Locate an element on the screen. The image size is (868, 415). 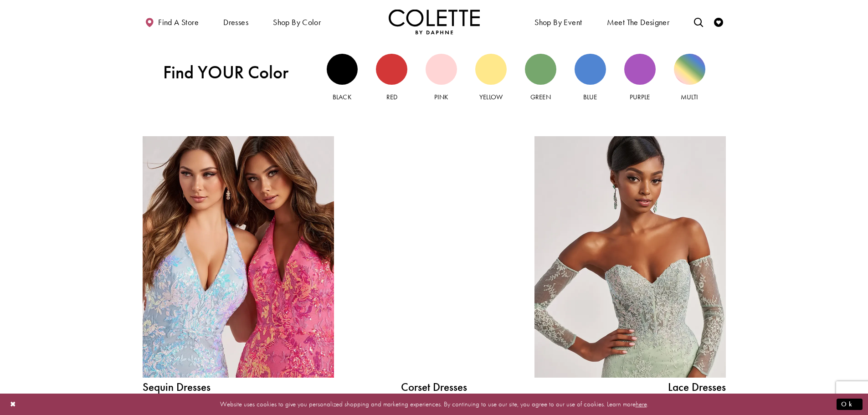
span: Multi is located at coordinates (690, 97).